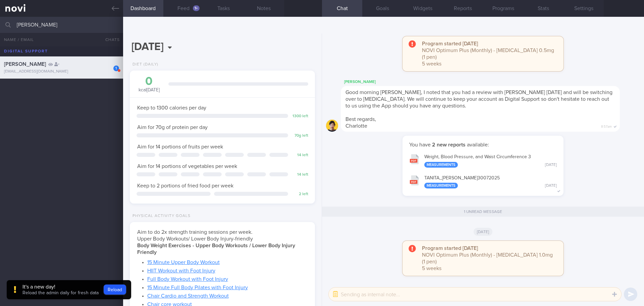  What do you see at coordinates (172, 108) in the screenshot?
I see `span: Keep to 1300 calories per day` at bounding box center [172, 108].